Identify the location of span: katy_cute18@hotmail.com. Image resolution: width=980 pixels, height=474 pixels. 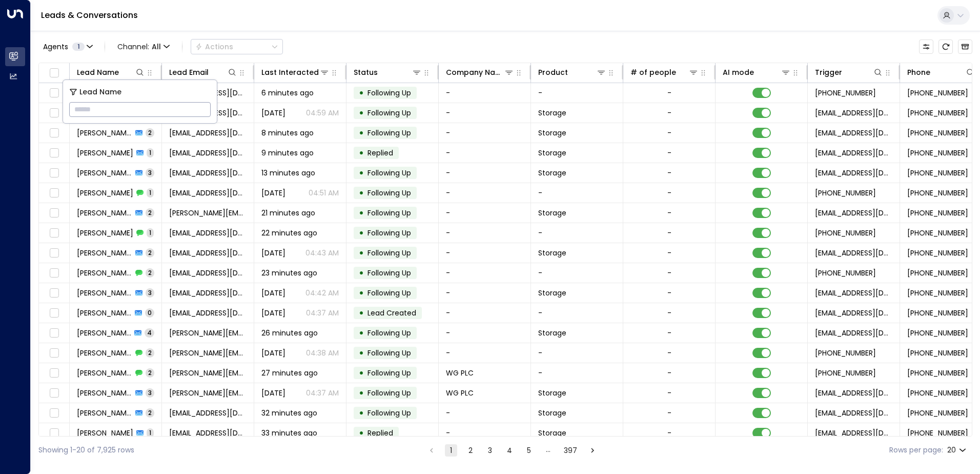
(208, 433).